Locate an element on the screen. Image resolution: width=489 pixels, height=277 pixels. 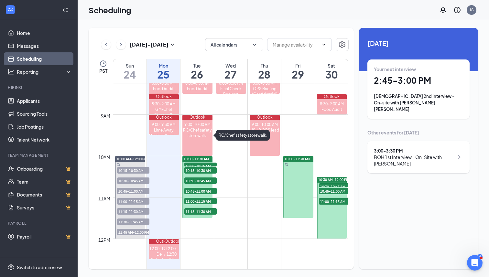
a: Messages is located at coordinates (44, 46).